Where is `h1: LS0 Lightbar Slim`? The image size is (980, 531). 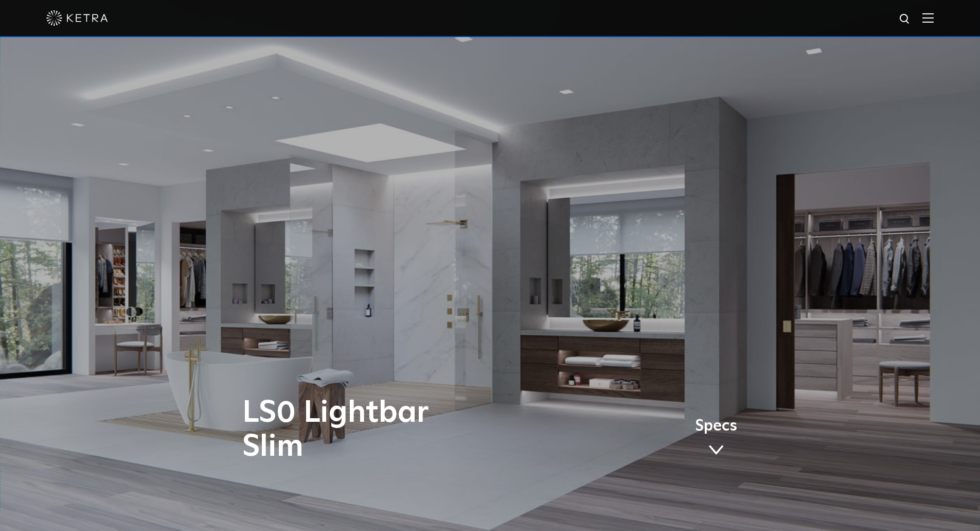
h1: LS0 Lightbar Slim is located at coordinates (388, 430).